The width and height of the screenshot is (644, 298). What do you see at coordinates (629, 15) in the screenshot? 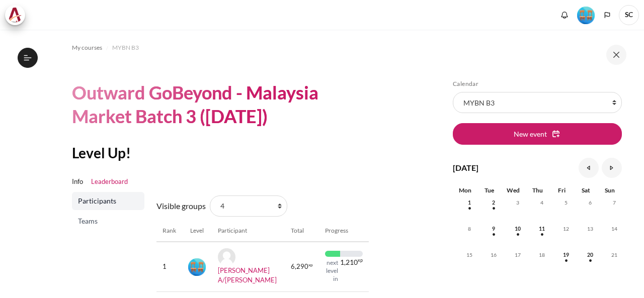
I see `span: SC` at bounding box center [629, 15].